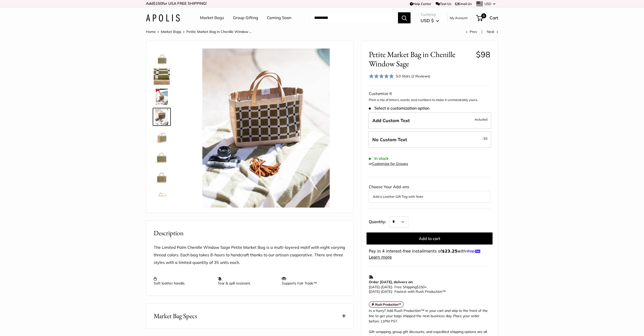 This screenshot has width=644, height=336. What do you see at coordinates (459, 18) in the screenshot?
I see `a: My Account` at bounding box center [459, 18].